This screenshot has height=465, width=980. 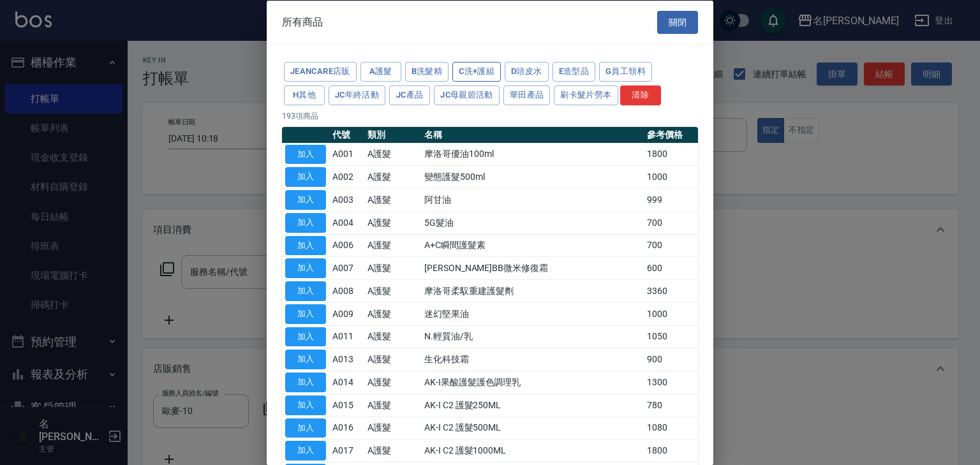 What do you see at coordinates (392, 134) in the screenshot?
I see `th: 類別` at bounding box center [392, 134].